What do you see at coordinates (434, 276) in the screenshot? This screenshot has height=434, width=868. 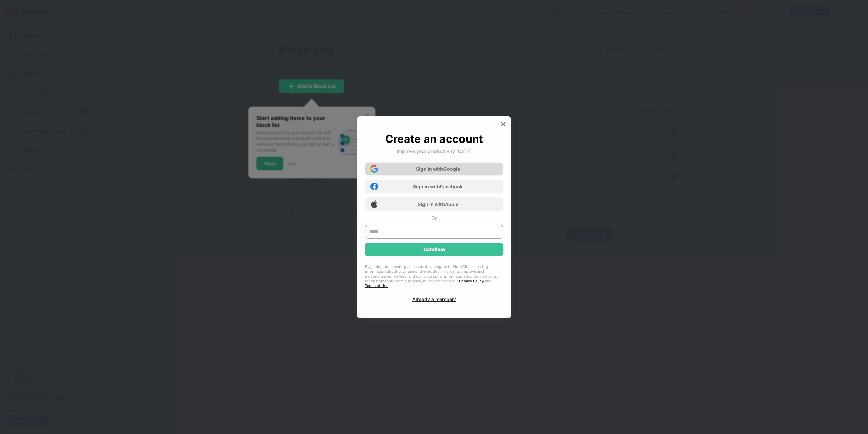 I see `div: By joining and creating an account, you agree to BlockSite collecting information about your use ...` at bounding box center [434, 276].